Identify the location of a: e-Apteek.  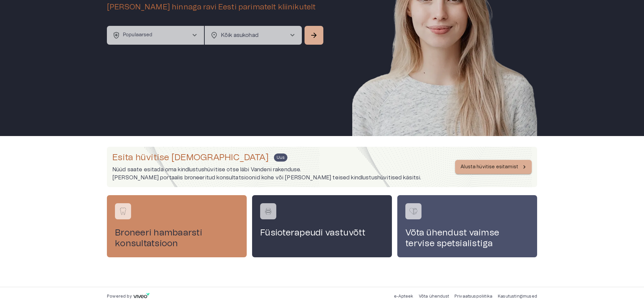
(404, 296).